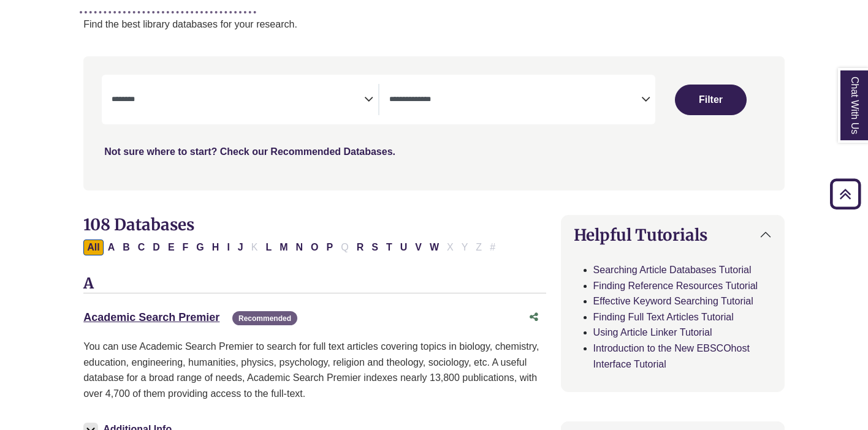  What do you see at coordinates (216, 247) in the screenshot?
I see `button: Filter Results H` at bounding box center [216, 247].